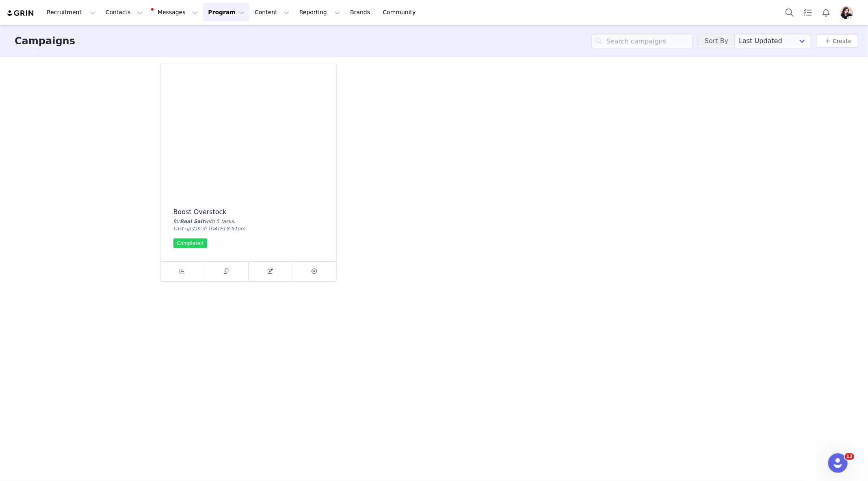 The image size is (868, 481). I want to click on button: Create, so click(837, 41).